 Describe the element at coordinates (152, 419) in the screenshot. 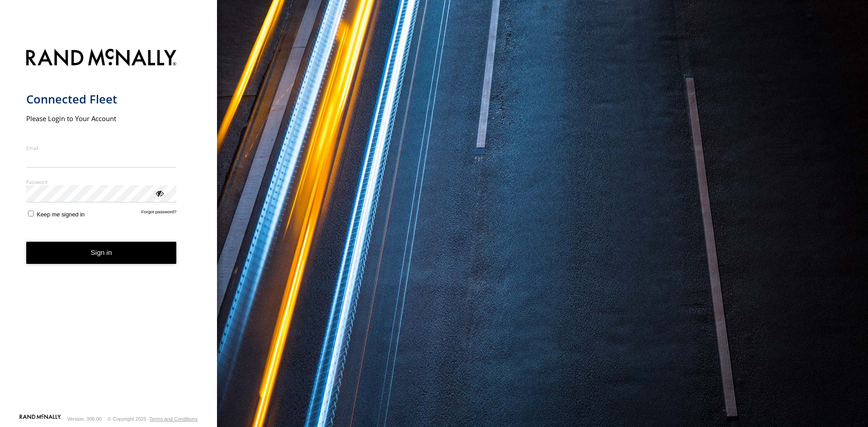

I see `div: © Copyright 2025 -` at that location.